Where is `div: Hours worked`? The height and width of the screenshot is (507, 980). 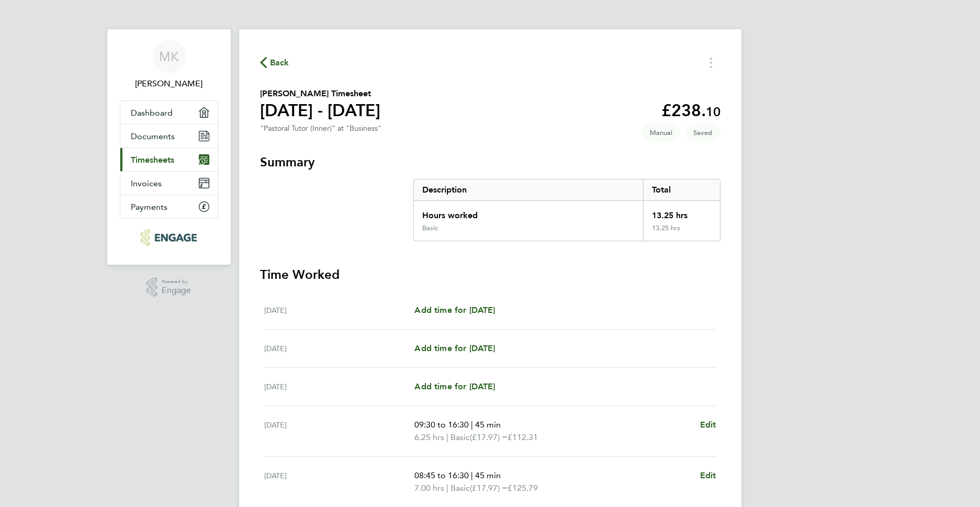
div: Hours worked is located at coordinates (529, 213).